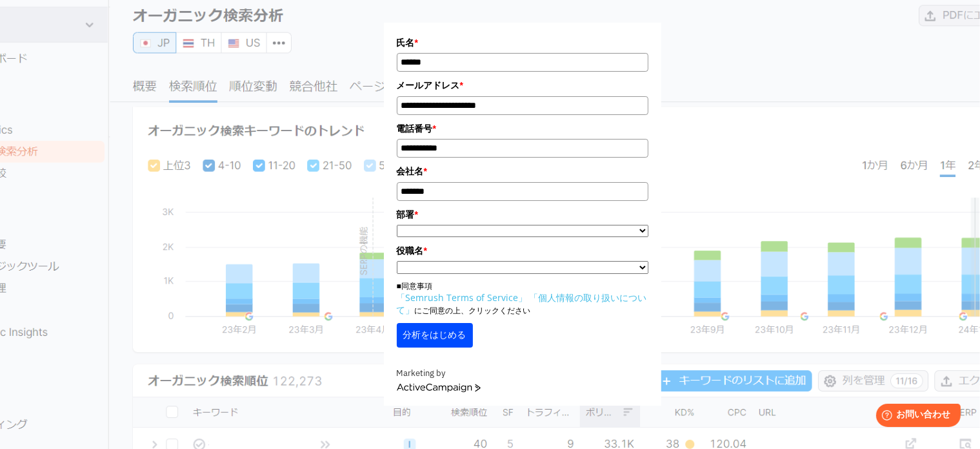  Describe the element at coordinates (522, 304) in the screenshot. I see `a: 「個人情報の取り扱いについて」` at that location.